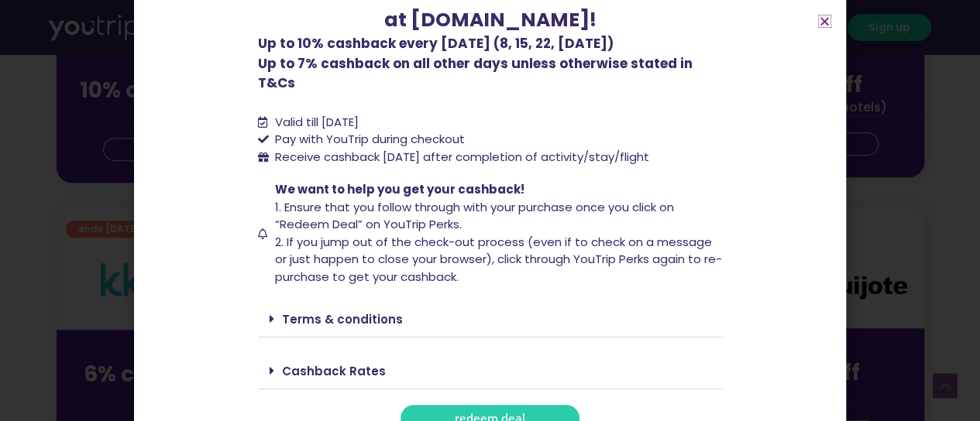 This screenshot has width=980, height=421. What do you see at coordinates (334, 371) in the screenshot?
I see `a: Cashback Rates` at bounding box center [334, 371].